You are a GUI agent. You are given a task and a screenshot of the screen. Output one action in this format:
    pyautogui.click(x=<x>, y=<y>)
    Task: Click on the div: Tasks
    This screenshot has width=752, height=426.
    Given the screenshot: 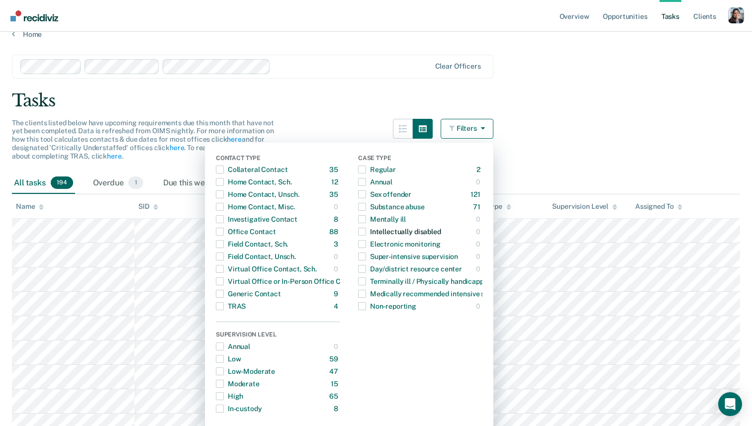 What is the action you would take?
    pyautogui.click(x=376, y=100)
    